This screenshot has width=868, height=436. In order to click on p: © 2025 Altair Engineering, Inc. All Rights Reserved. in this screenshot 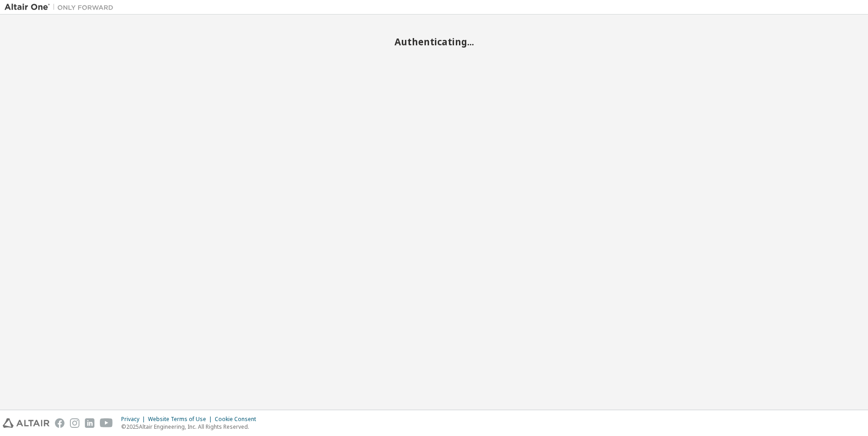, I will do `click(191, 427)`.